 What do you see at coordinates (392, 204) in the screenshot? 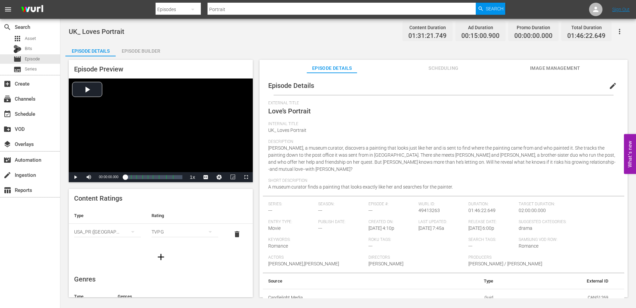
I see `span: Episode #:` at bounding box center [392, 204].